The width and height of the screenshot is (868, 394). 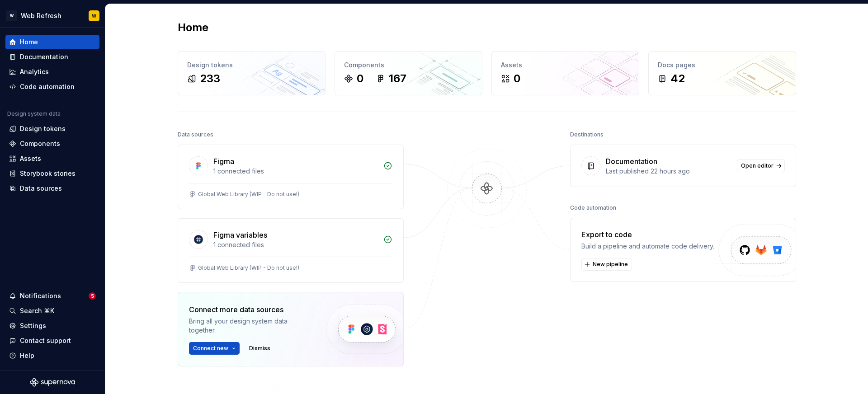 What do you see at coordinates (53, 57) in the screenshot?
I see `a: Documentation` at bounding box center [53, 57].